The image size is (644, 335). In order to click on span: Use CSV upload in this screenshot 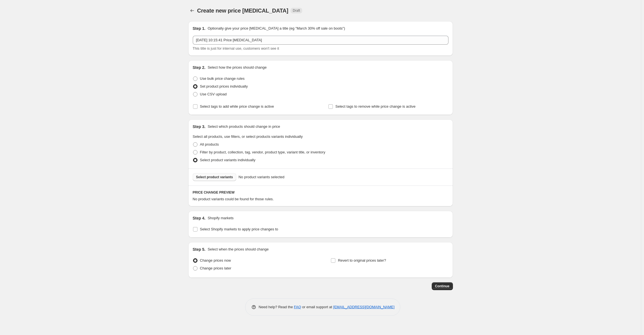, I will do `click(213, 94)`.